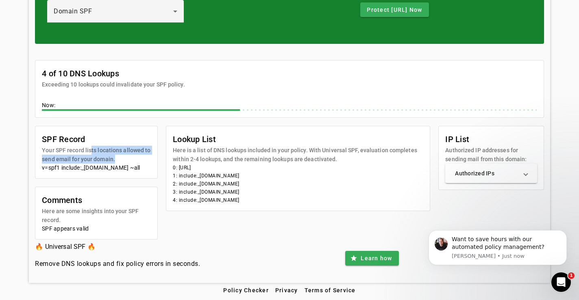  What do you see at coordinates (90, 38) in the screenshot?
I see `p: Message from Keith, sent Just now` at bounding box center [90, 38].